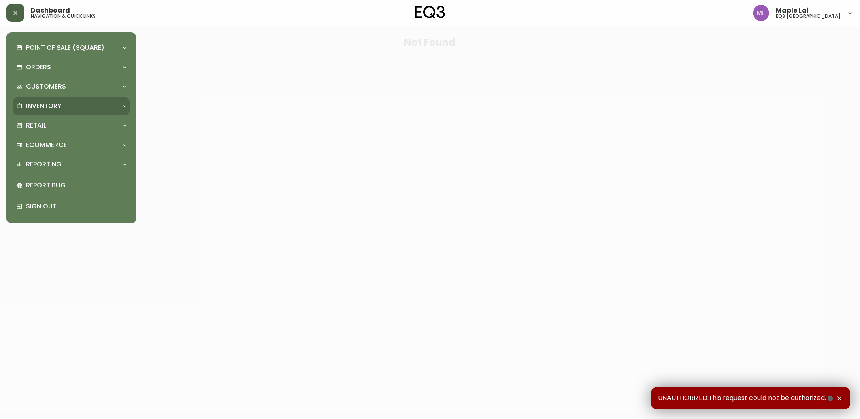 The width and height of the screenshot is (860, 419). Describe the element at coordinates (46, 87) in the screenshot. I see `p: Customers` at that location.